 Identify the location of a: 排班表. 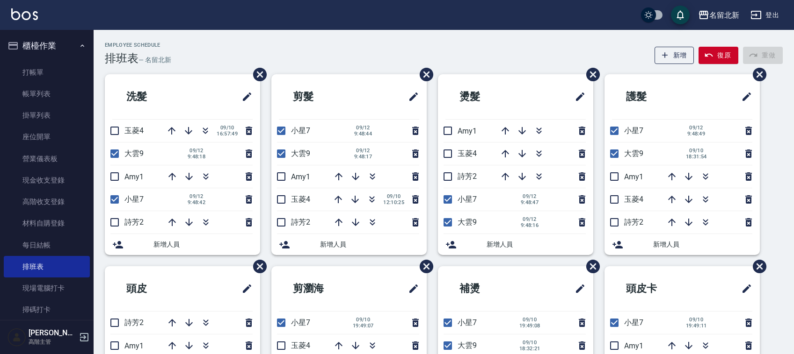
(47, 267).